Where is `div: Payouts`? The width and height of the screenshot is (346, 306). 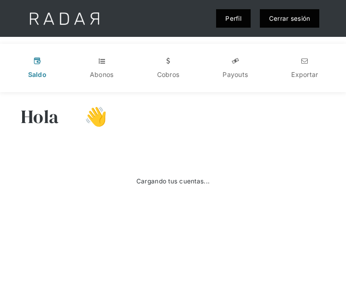
div: Payouts is located at coordinates (235, 75).